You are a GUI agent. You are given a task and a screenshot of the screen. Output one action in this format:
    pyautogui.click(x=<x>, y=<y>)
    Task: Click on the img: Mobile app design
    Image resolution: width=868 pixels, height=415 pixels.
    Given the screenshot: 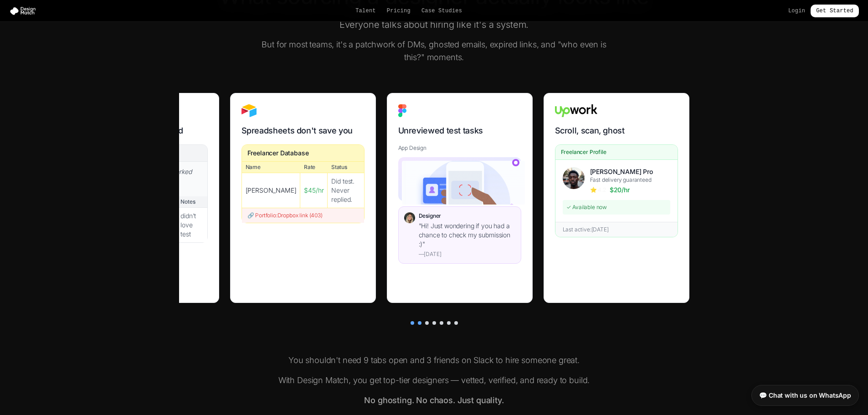 What is the action you would take?
    pyautogui.click(x=463, y=183)
    